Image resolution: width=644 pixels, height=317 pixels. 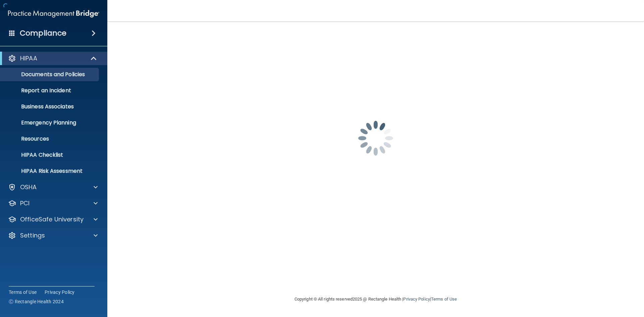 What do you see at coordinates (52, 220) in the screenshot?
I see `p: OfficeSafe University` at bounding box center [52, 220].